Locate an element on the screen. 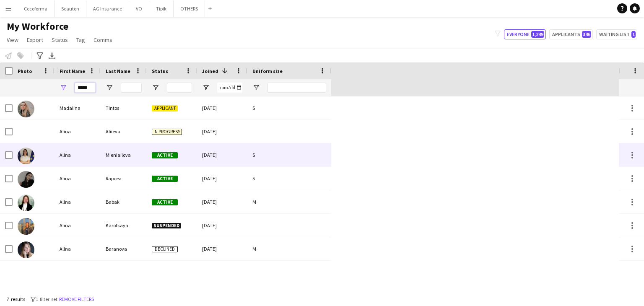 The height and width of the screenshot is (306, 644). span: Uniform size is located at coordinates (267, 71).